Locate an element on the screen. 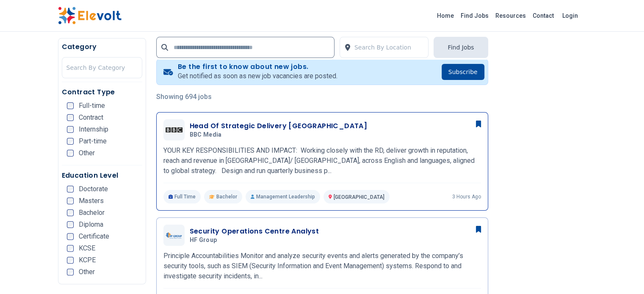 The image size is (644, 294). span: BBC Media is located at coordinates (206, 135).